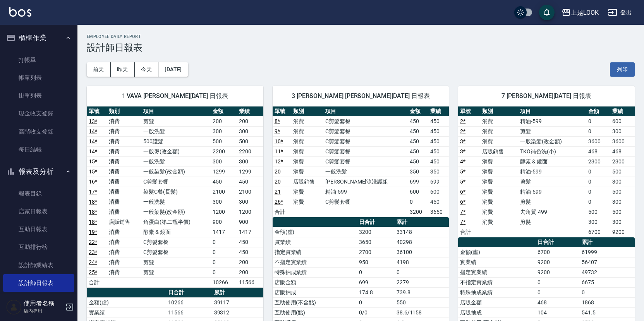 This screenshot has width=644, height=321. I want to click on a: 互助日報表, so click(39, 230).